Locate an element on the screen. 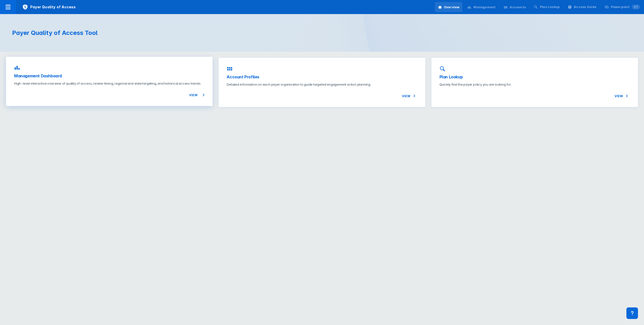 The height and width of the screenshot is (325, 644). h3: Account Profiles is located at coordinates (322, 77).